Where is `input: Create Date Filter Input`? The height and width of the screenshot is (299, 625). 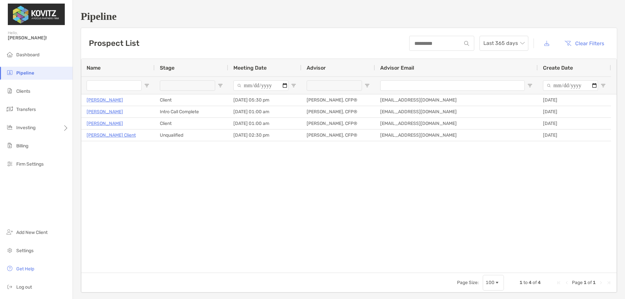
input: Create Date Filter Input is located at coordinates (570, 86).